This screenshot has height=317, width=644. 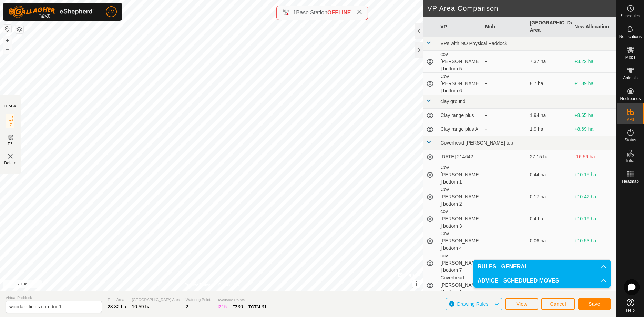 I want to click on span: EZ, so click(x=10, y=144).